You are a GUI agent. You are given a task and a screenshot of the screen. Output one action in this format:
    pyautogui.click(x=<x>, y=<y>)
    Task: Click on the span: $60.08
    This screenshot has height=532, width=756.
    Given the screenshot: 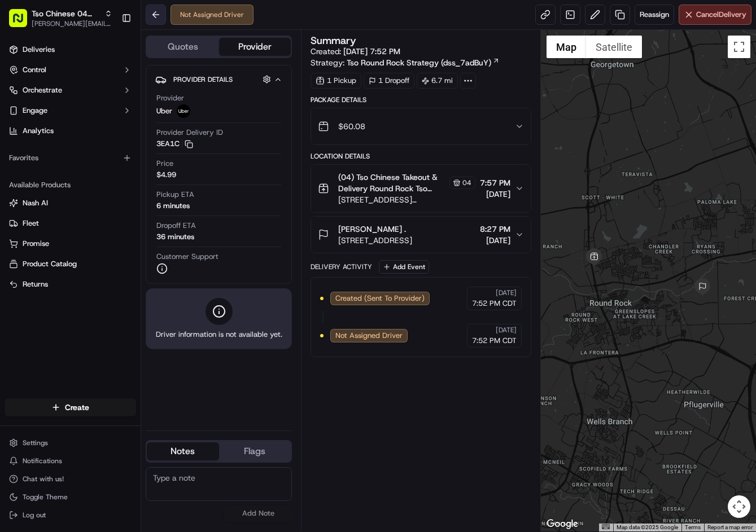 What is the action you would take?
    pyautogui.click(x=352, y=126)
    